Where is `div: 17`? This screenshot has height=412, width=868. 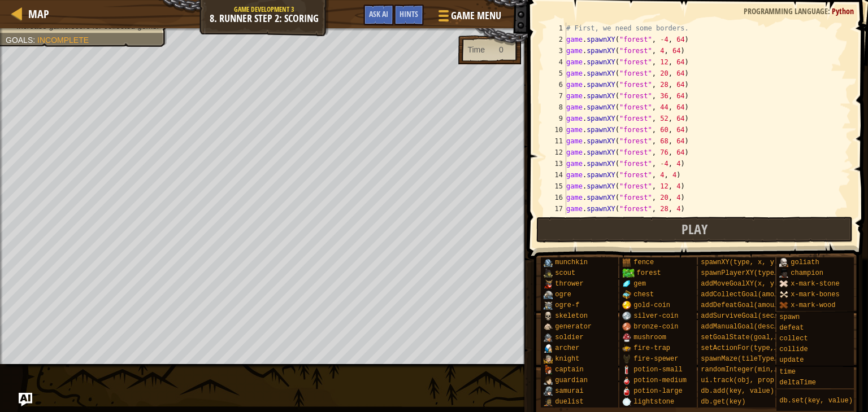 div: 17 is located at coordinates (555, 209).